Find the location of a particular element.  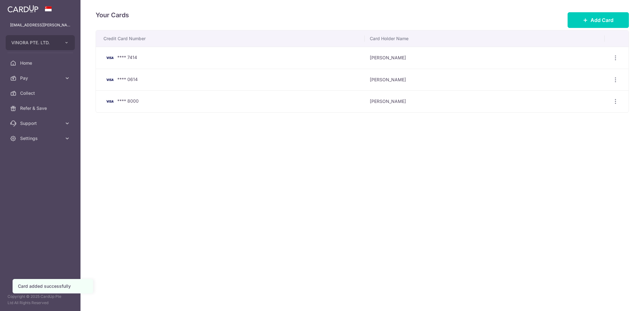

div: Card added successfully is located at coordinates (52, 286).